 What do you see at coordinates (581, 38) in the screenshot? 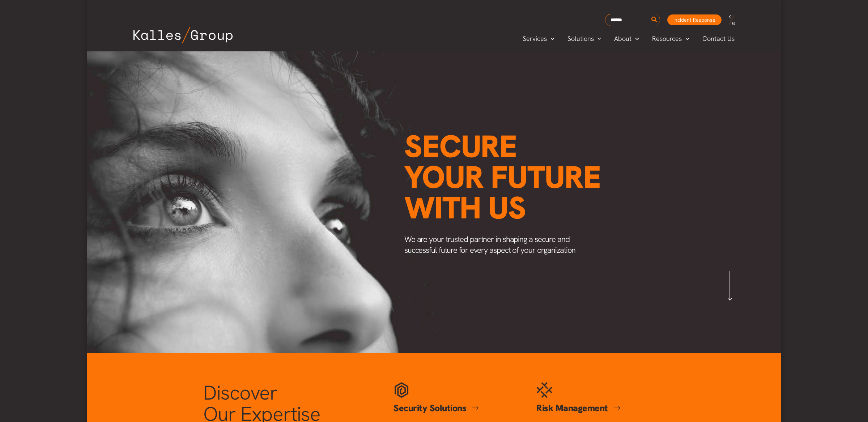
I see `span: Solutions` at bounding box center [581, 38].